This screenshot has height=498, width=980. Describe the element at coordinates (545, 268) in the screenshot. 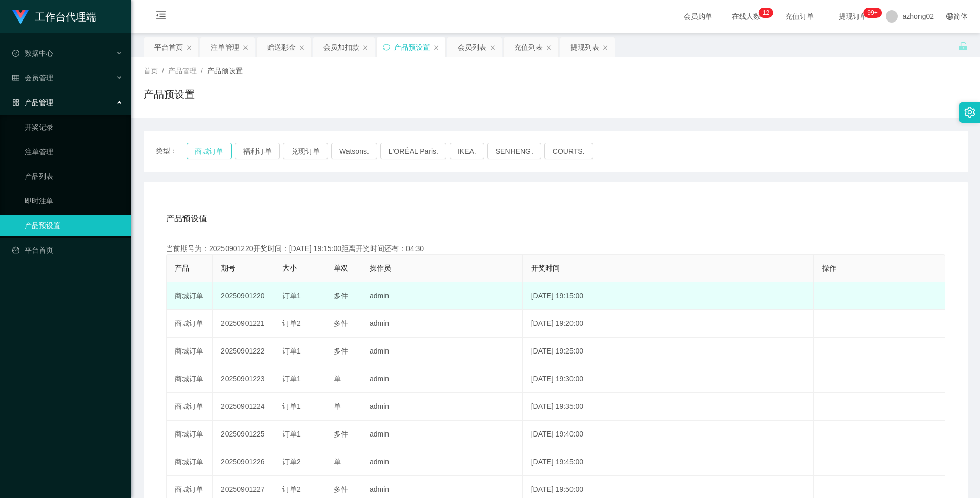

I see `span: 开奖时间` at that location.